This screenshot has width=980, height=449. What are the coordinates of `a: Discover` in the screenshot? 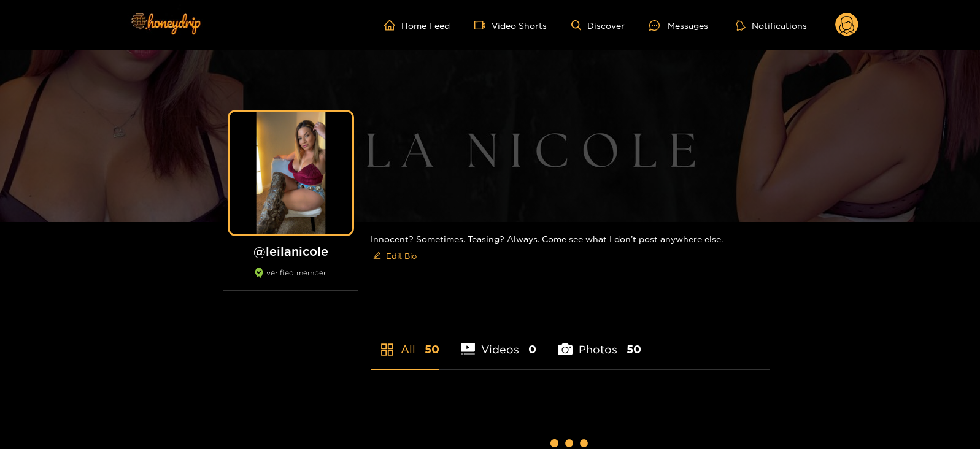 It's located at (597, 25).